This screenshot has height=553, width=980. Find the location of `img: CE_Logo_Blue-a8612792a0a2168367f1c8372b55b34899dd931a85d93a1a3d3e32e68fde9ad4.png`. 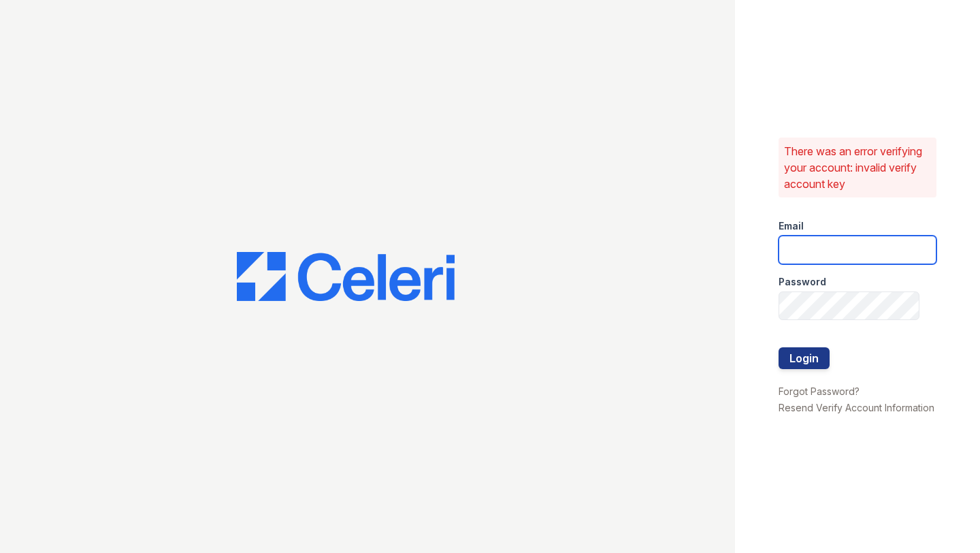

img: CE_Logo_Blue-a8612792a0a2168367f1c8372b55b34899dd931a85d93a1a3d3e32e68fde9ad4.png is located at coordinates (345, 276).